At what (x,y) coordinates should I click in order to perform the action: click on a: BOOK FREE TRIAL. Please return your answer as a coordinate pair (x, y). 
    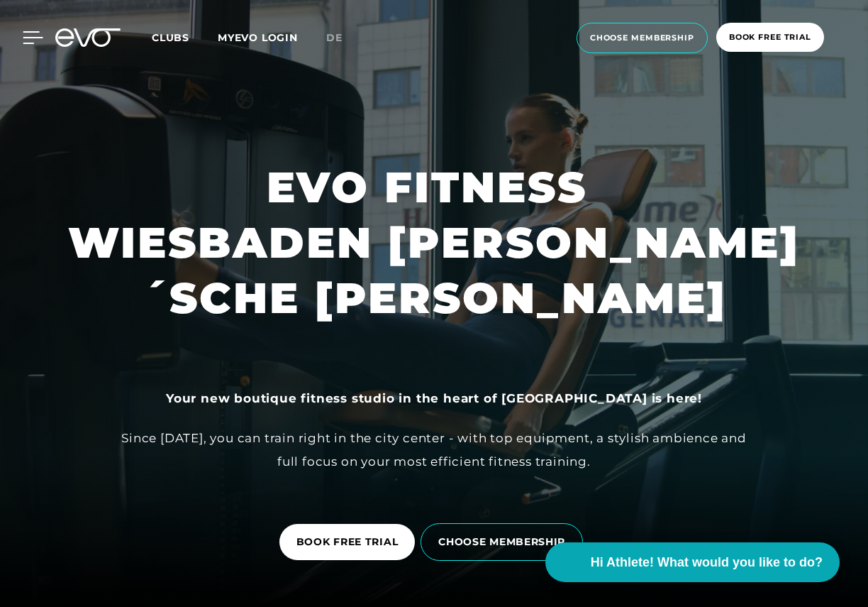
    Looking at the image, I should click on (348, 541).